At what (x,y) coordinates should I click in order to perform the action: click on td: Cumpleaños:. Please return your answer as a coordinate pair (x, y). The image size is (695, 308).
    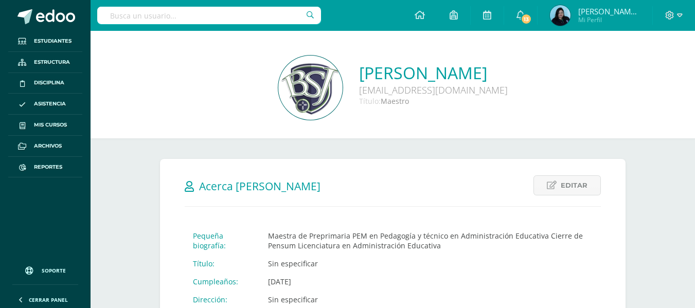
    Looking at the image, I should click on (222, 281).